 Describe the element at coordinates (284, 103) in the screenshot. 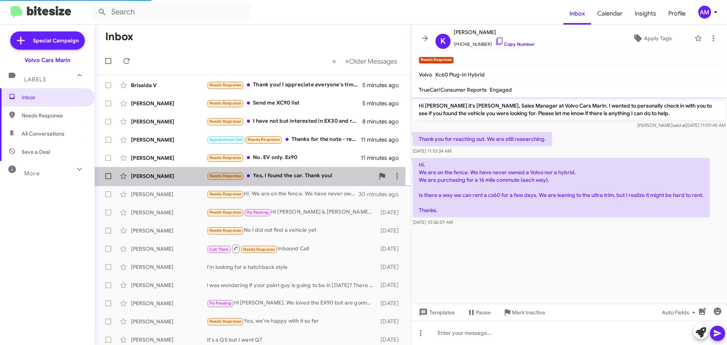

I see `div: Send me XC90 list` at that location.